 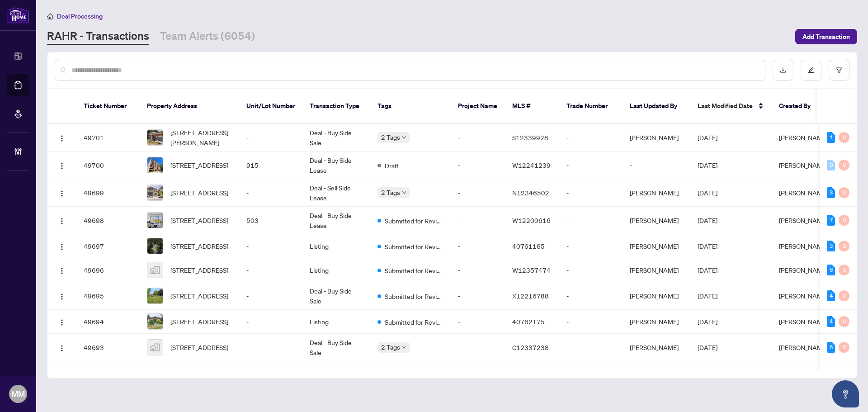 What do you see at coordinates (531, 270) in the screenshot?
I see `span: W12357474` at bounding box center [531, 270].